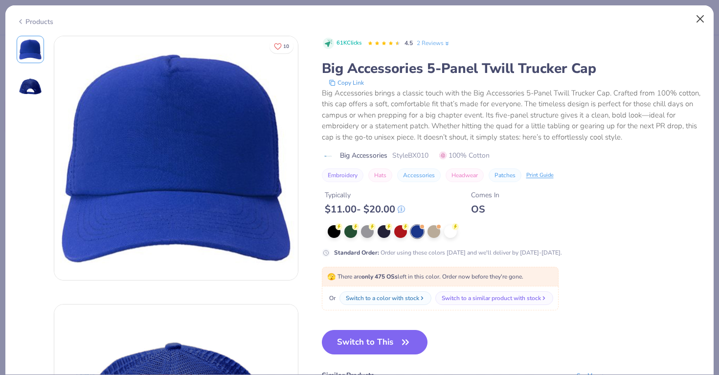 This screenshot has width=719, height=375. I want to click on button: Headwear, so click(465, 175).